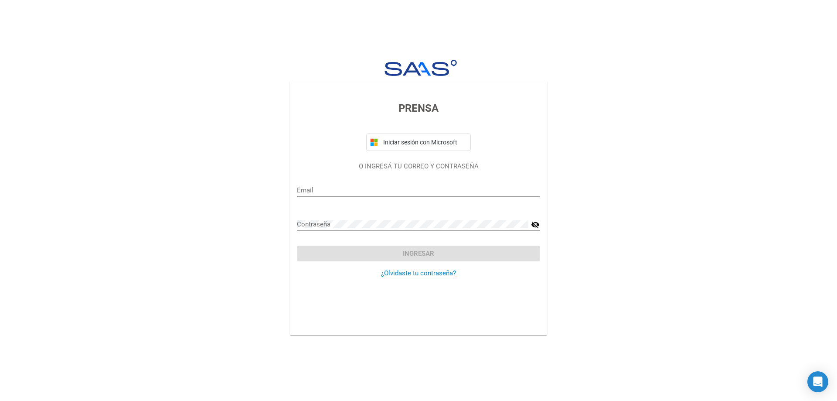 The width and height of the screenshot is (837, 401). What do you see at coordinates (424, 142) in the screenshot?
I see `span: Iniciar sesión con Microsoft` at bounding box center [424, 142].